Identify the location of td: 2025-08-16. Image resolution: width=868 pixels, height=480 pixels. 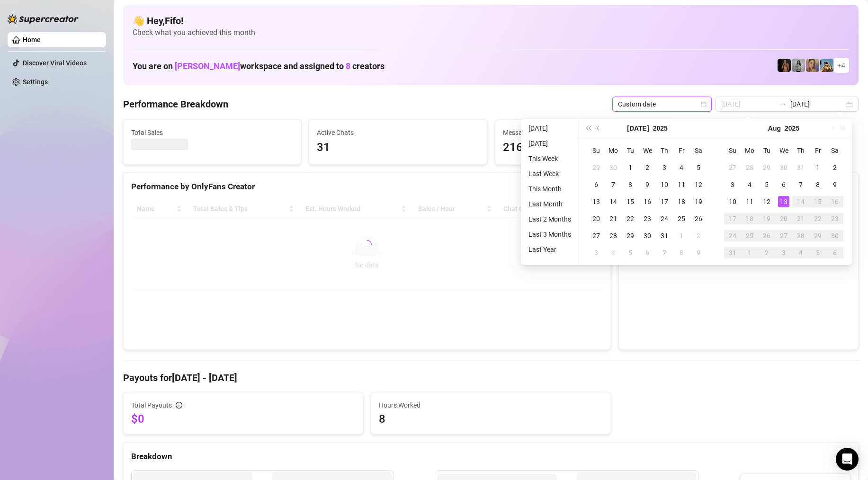
(835, 201).